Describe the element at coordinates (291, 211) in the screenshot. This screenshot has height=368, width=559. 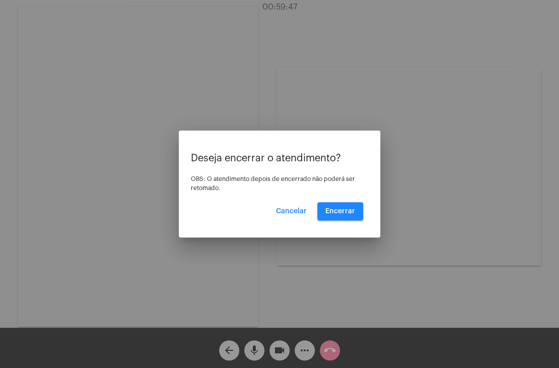
I see `span: Cancelar` at that location.